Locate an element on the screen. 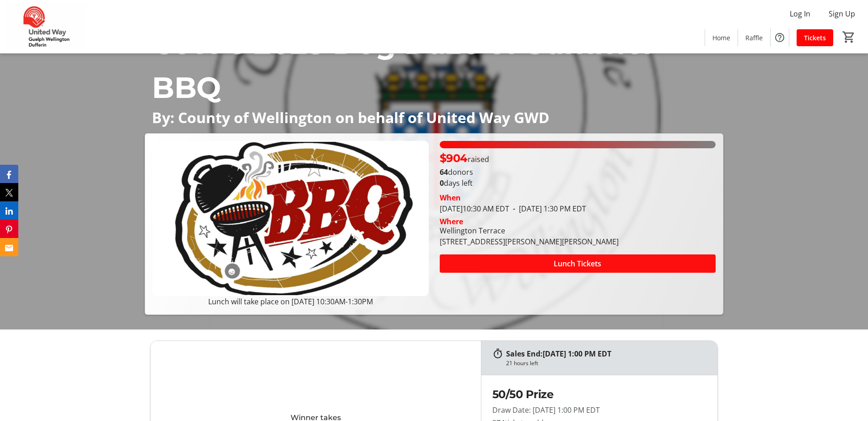  span: $904 is located at coordinates (454, 158).